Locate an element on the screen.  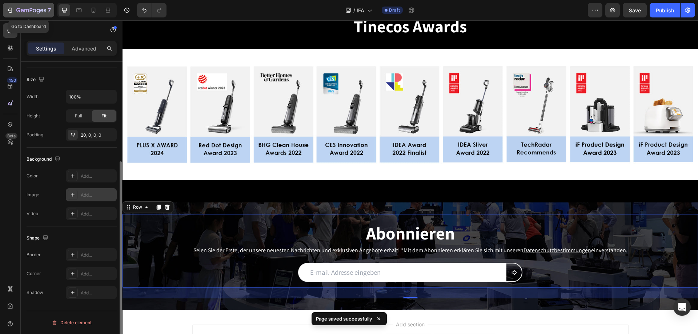
button: Send is located at coordinates (392, 252).